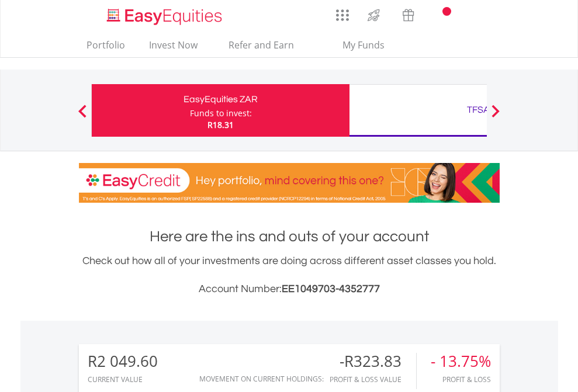 This screenshot has width=578, height=392. What do you see at coordinates (164, 15) in the screenshot?
I see `a: Home page` at bounding box center [164, 15].